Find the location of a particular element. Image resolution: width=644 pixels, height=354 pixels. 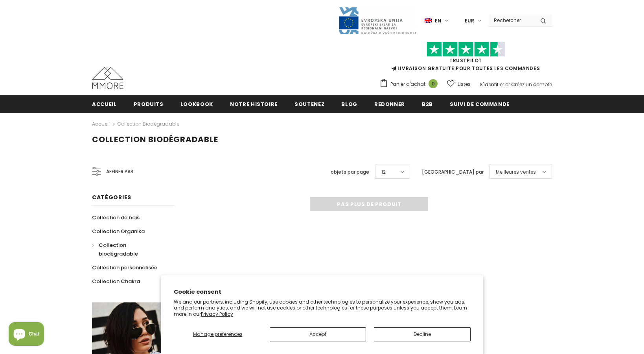

a: Collection Chakra is located at coordinates (116, 281).